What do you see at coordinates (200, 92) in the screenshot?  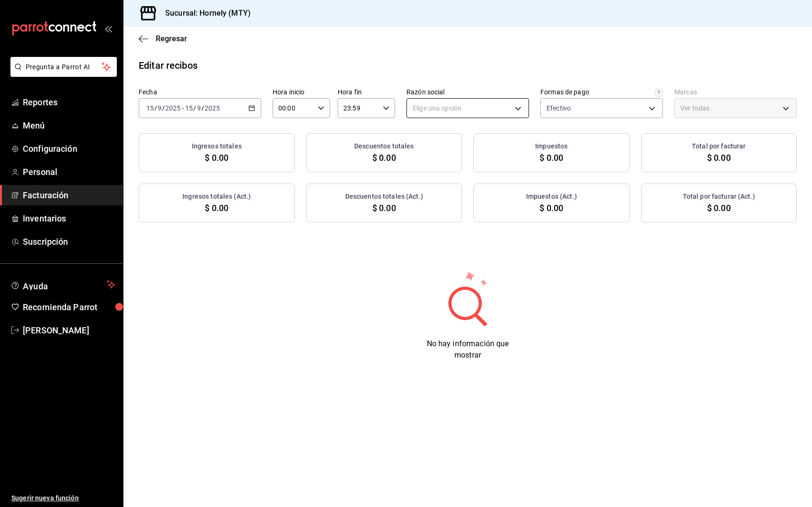 I see `label: Fecha` at bounding box center [200, 92].